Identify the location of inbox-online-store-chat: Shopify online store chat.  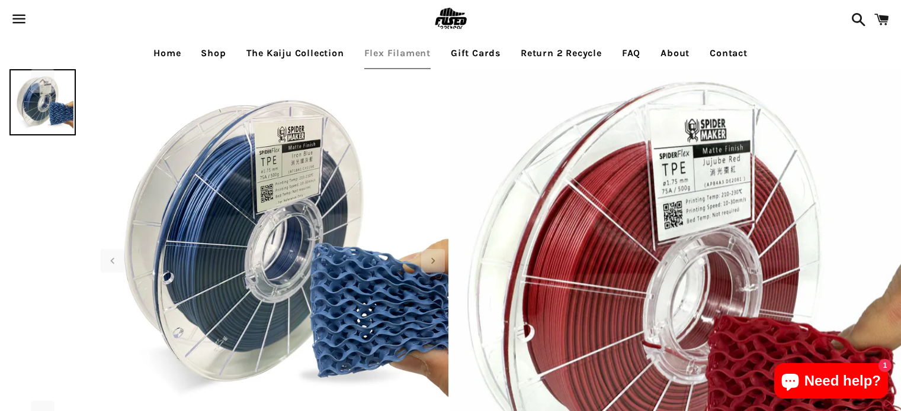
(831, 382).